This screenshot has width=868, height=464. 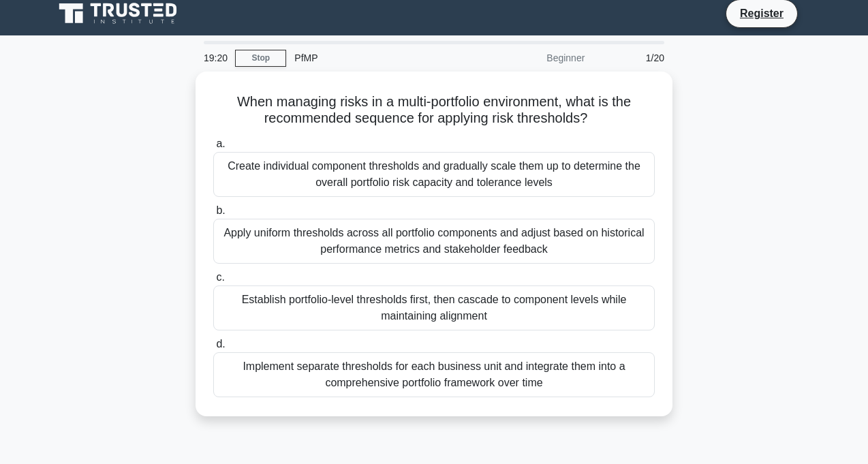 I want to click on div: Beginner, so click(x=532, y=58).